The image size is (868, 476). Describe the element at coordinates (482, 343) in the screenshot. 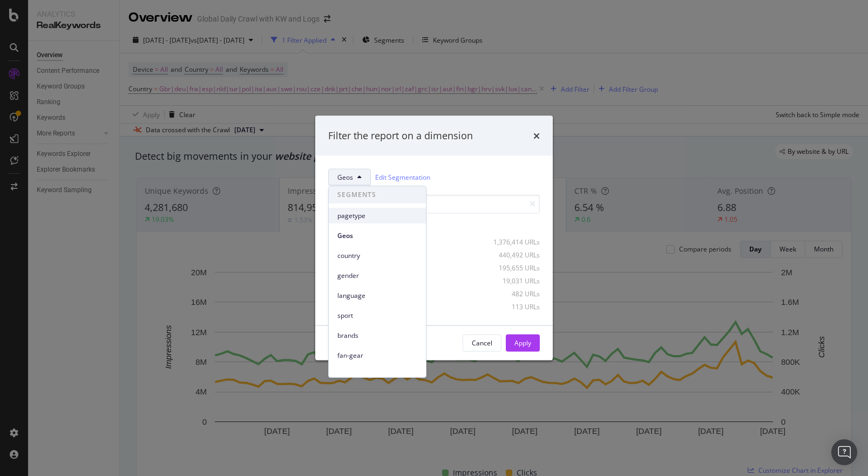

I see `div: Cancel` at that location.